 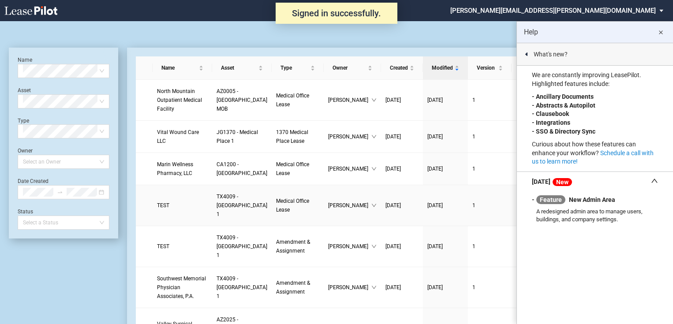 What do you see at coordinates (446, 68) in the screenshot?
I see `th: Modified` at bounding box center [446, 68].